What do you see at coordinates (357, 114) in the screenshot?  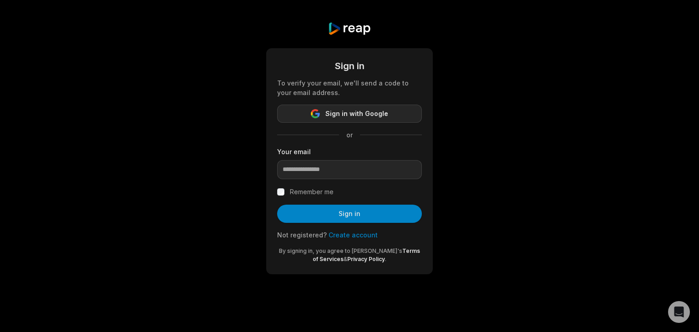 I see `span: Sign in with Google` at bounding box center [357, 114].